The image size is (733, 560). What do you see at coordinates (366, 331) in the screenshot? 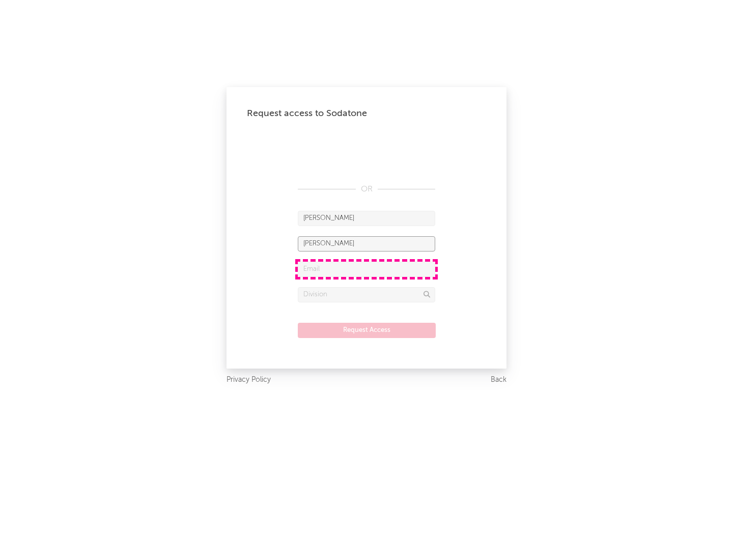
I see `button: Request Access` at bounding box center [366, 331].